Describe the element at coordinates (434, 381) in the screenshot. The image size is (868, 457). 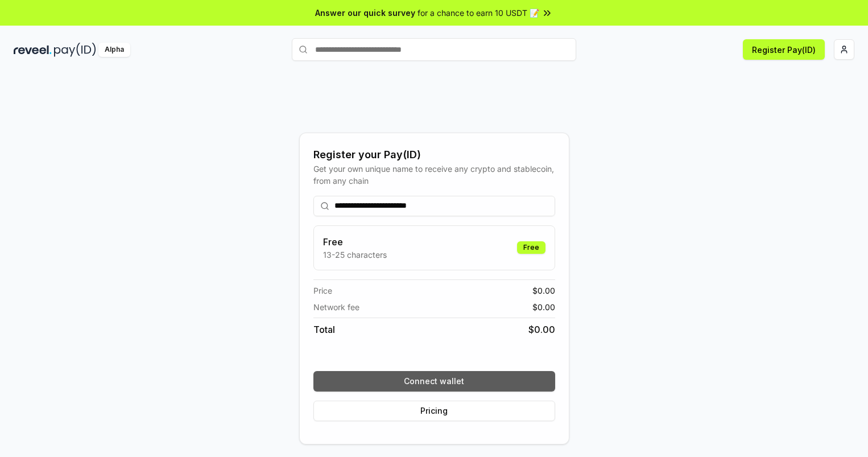
I see `button: Connect wallet` at that location.